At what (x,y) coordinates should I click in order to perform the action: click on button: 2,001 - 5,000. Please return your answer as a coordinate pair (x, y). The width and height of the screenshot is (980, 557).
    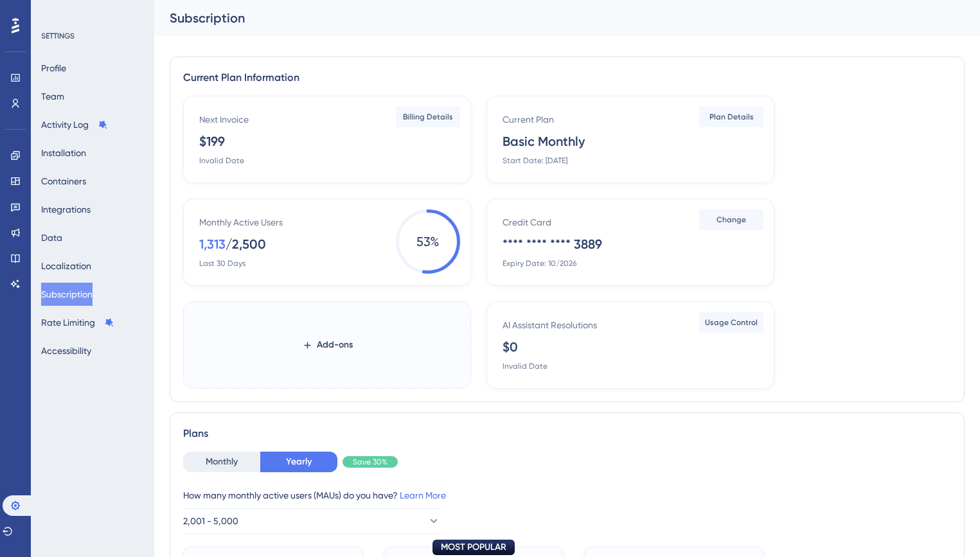
    Looking at the image, I should click on (312, 521).